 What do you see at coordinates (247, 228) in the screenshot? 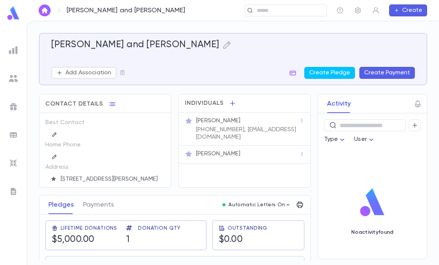
I see `span: Outstanding` at bounding box center [247, 228].